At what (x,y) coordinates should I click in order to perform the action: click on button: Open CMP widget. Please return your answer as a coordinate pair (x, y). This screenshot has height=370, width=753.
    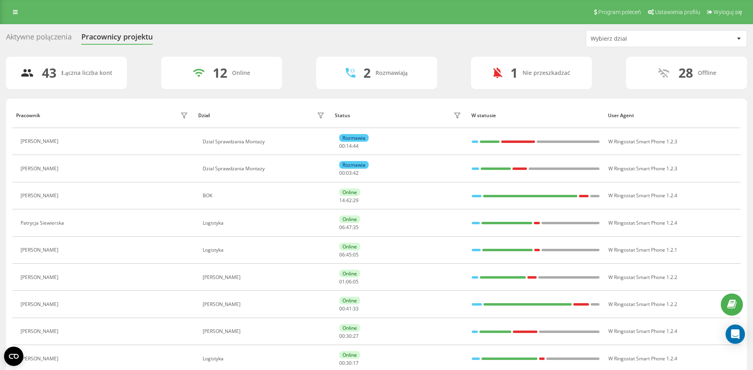
    Looking at the image, I should click on (14, 356).